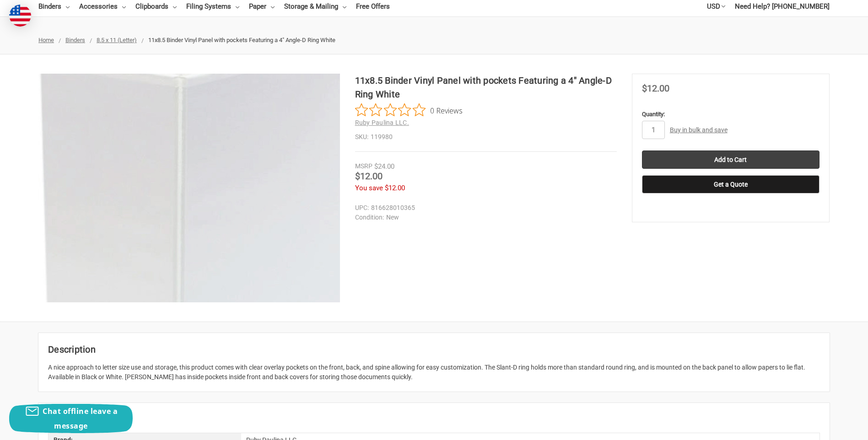 The width and height of the screenshot is (868, 440). What do you see at coordinates (21, 15) in the screenshot?
I see `img: duty and tax information for United States` at bounding box center [21, 15].